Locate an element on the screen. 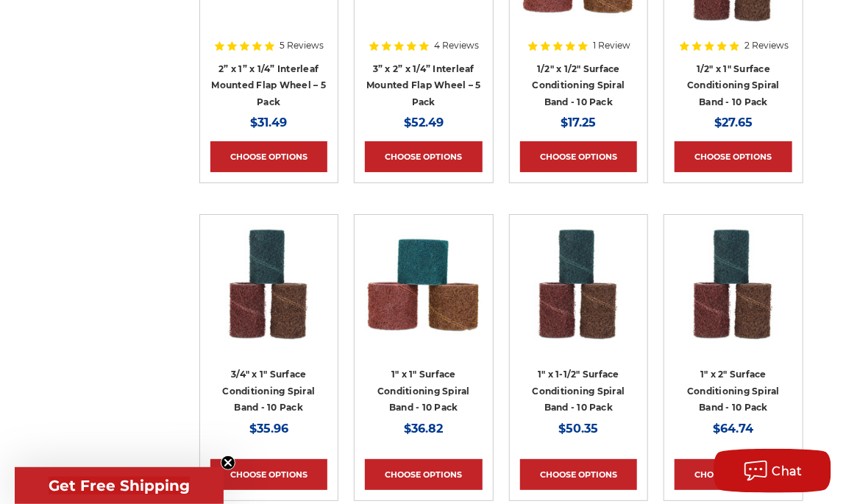 The height and width of the screenshot is (504, 846). a: 1" x 1-1/2" Scotch Brite Spiral Band is located at coordinates (579, 303).